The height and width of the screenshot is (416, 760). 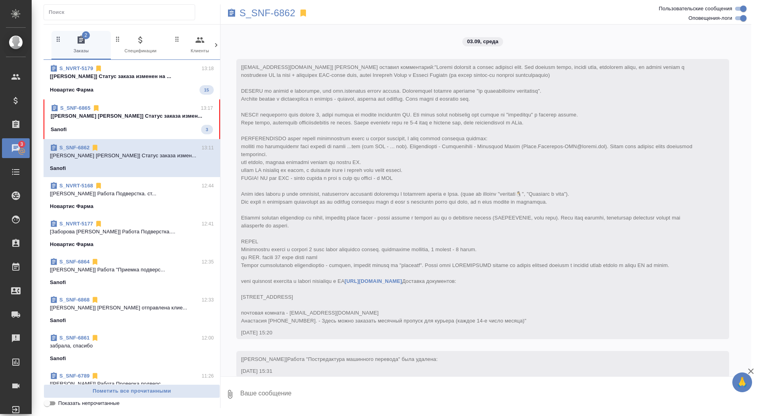 What do you see at coordinates (132, 391) in the screenshot?
I see `button: Пометить все прочитанными` at bounding box center [132, 391].